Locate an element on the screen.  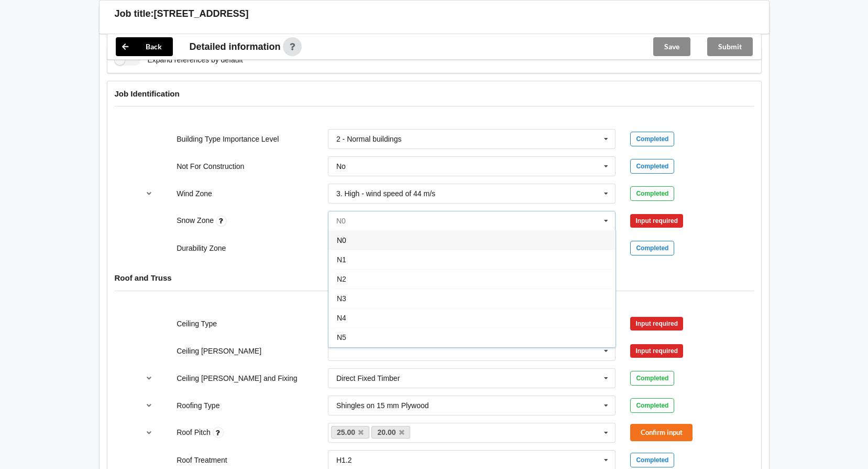
label: Roofing Type is located at coordinates (198, 405).